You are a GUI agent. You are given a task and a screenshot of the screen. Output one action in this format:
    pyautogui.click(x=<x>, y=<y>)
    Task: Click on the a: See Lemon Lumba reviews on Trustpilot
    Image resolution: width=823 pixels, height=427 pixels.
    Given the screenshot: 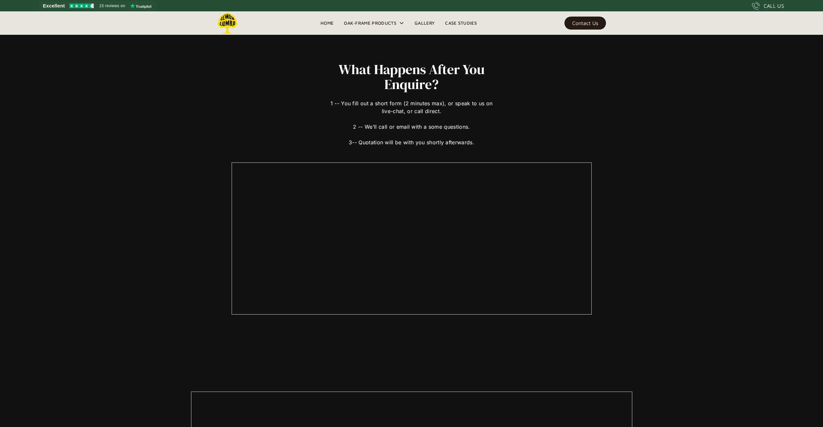 What is the action you would take?
    pyautogui.click(x=97, y=6)
    